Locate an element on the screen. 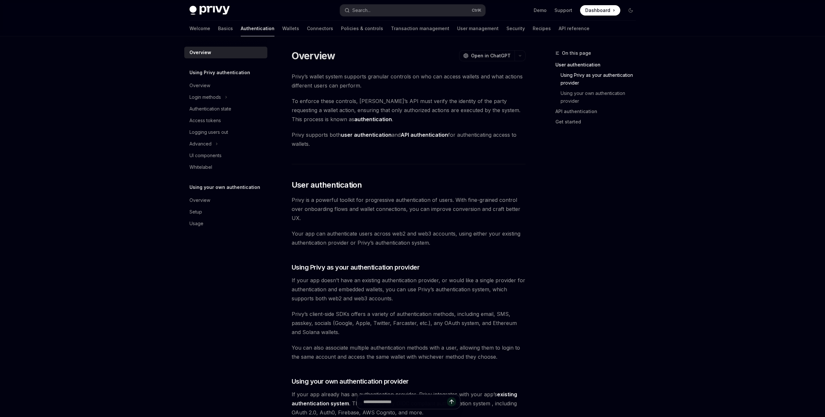  a: API authentication is located at coordinates (598, 112).